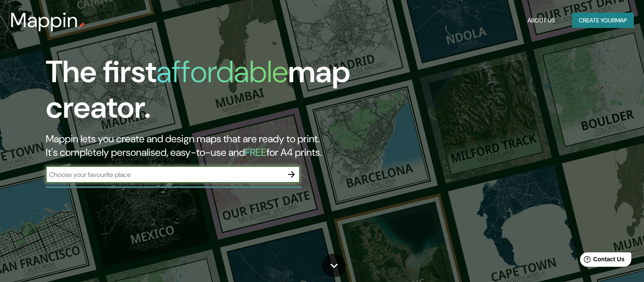  Describe the element at coordinates (207, 93) in the screenshot. I see `h1: The first map creator.` at that location.